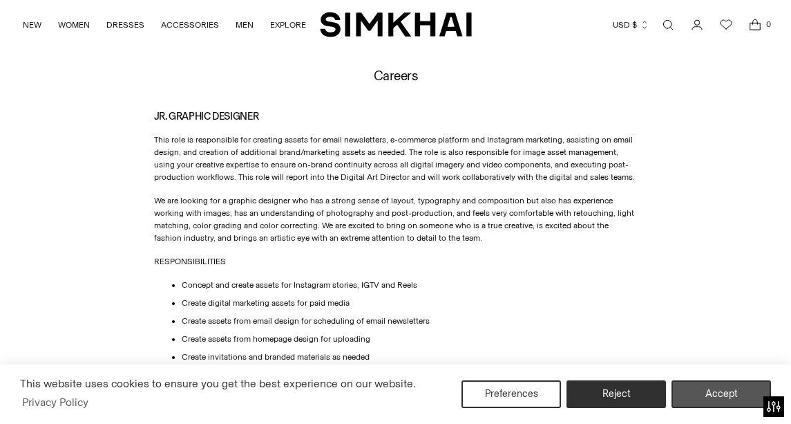  What do you see at coordinates (190, 261) in the screenshot?
I see `span: RESPONSIBILITIES` at bounding box center [190, 261].